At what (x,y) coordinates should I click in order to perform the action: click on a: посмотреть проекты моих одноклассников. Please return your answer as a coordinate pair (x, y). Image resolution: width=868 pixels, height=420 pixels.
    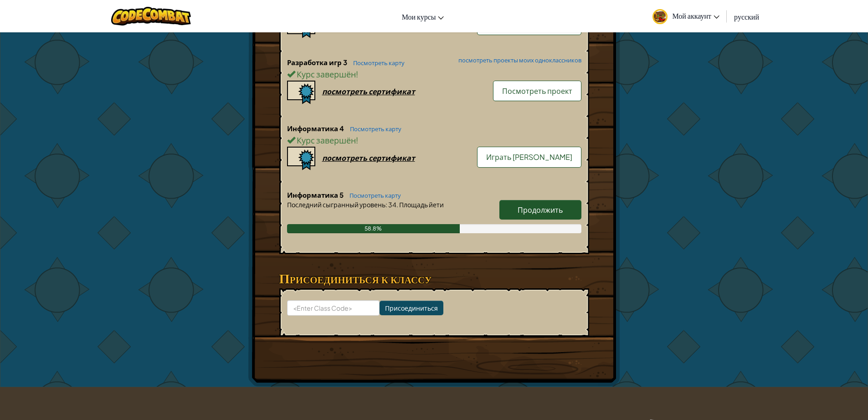
    Looking at the image, I should click on (517, 60).